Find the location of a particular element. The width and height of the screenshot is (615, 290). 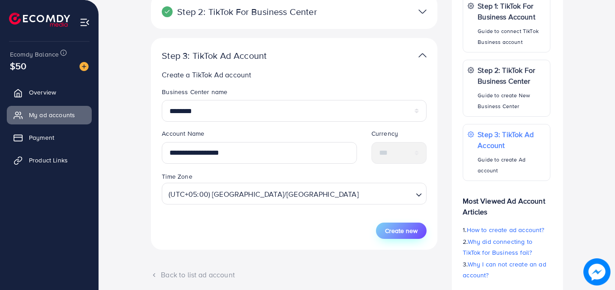

button: Create new is located at coordinates (401, 231).